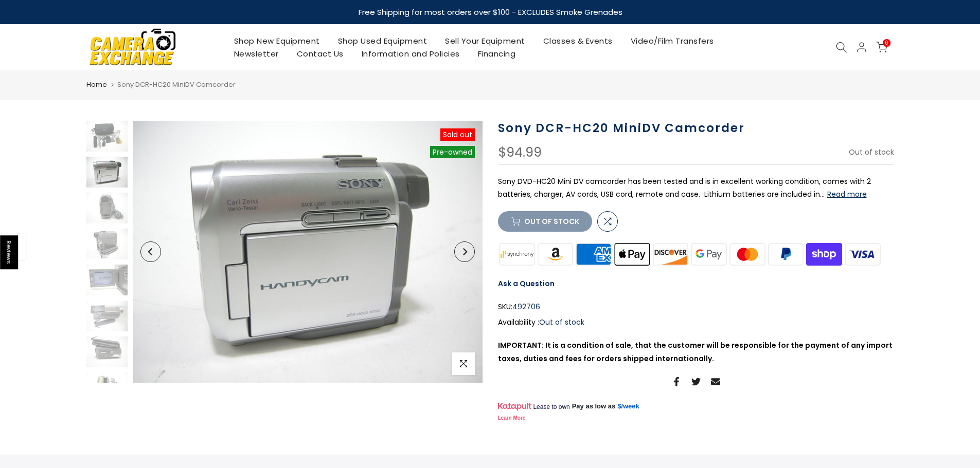  What do you see at coordinates (526, 307) in the screenshot?
I see `span: 492706` at bounding box center [526, 307].